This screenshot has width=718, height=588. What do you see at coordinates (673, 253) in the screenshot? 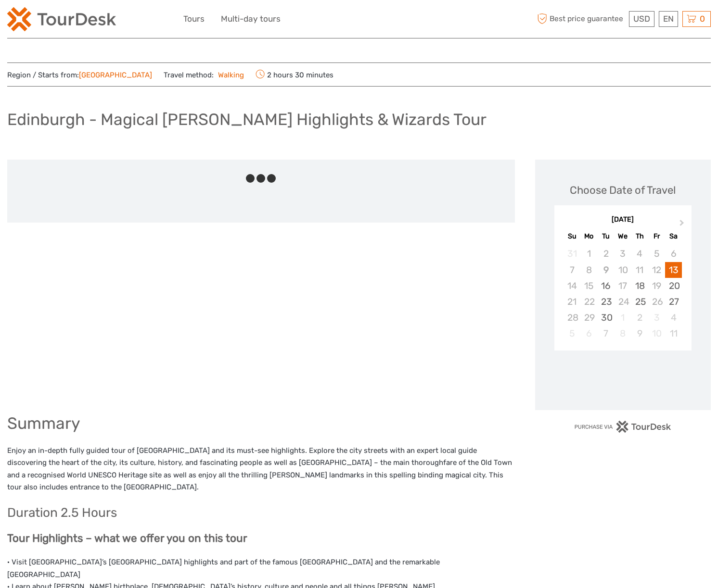
I see `div: Not available Saturday, September 6th, 2025` at bounding box center [673, 253].